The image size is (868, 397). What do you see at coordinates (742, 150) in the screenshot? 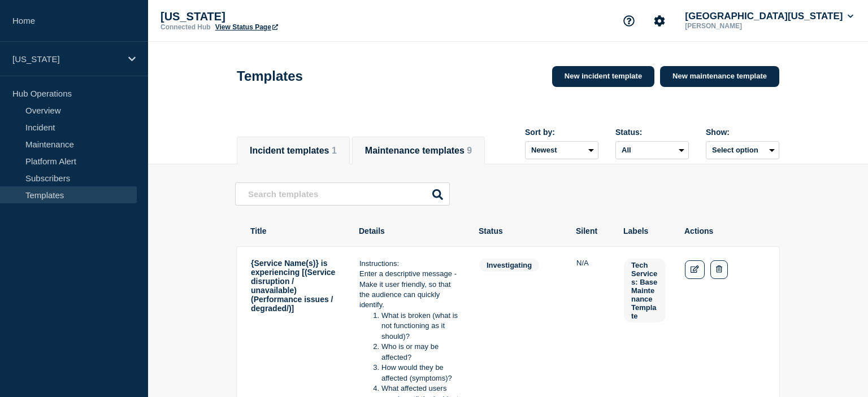
I see `button: Select option` at bounding box center [742, 150].